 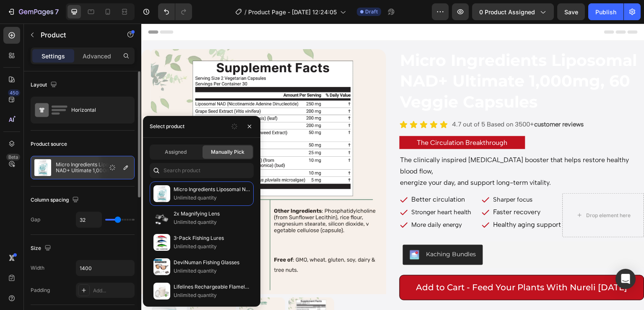 What do you see at coordinates (322, 119) in the screenshot?
I see `span: The Circulation Breakthrough` at bounding box center [322, 119].